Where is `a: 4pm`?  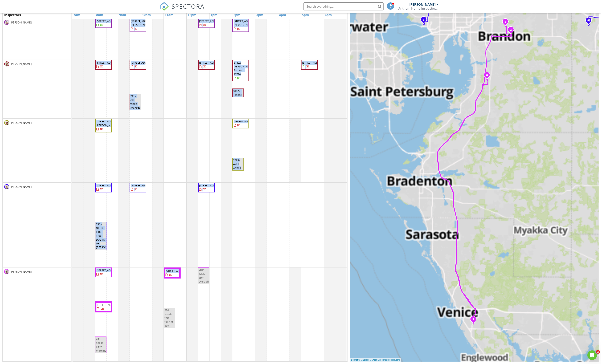
a: 4pm is located at coordinates (282, 15).